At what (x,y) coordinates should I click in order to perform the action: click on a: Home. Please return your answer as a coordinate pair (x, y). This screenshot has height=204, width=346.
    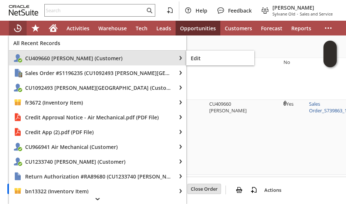
    Looking at the image, I should click on (53, 28).